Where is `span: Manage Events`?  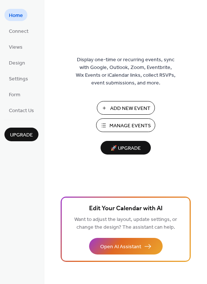
span: Manage Events is located at coordinates (130, 126).